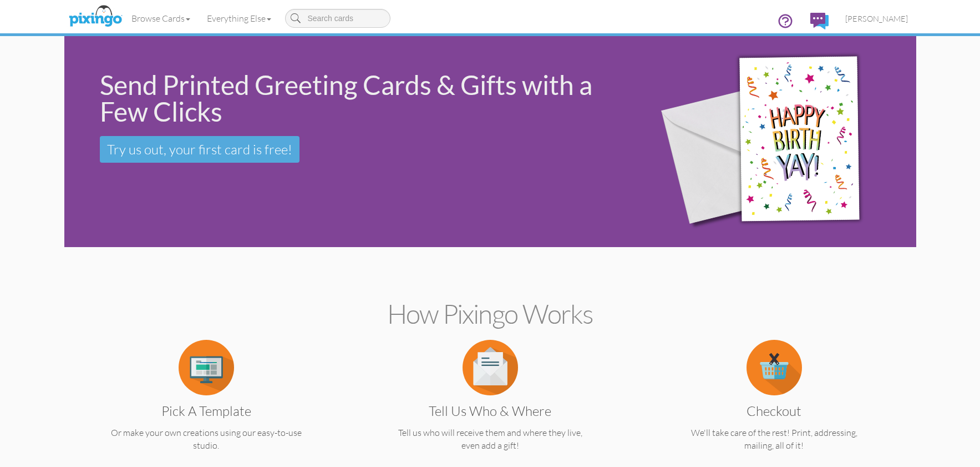 Image resolution: width=980 pixels, height=467 pixels. What do you see at coordinates (819, 21) in the screenshot?
I see `img: comments.svg` at bounding box center [819, 21].